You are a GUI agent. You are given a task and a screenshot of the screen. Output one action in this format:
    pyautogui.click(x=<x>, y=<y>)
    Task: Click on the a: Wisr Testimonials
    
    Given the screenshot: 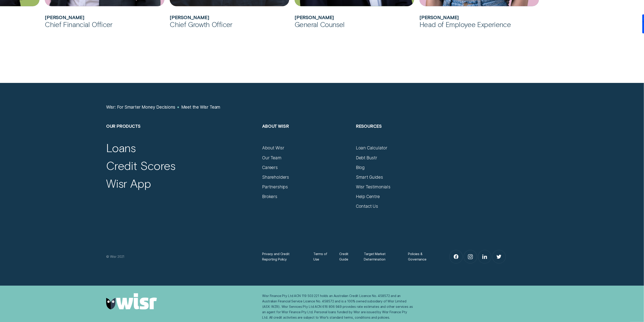 What is the action you would take?
    pyautogui.click(x=373, y=187)
    